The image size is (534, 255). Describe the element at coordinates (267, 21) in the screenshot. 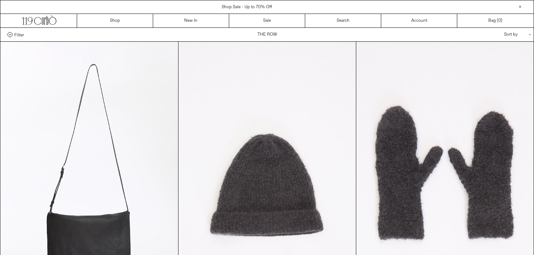

I see `a: Sale` at that location.